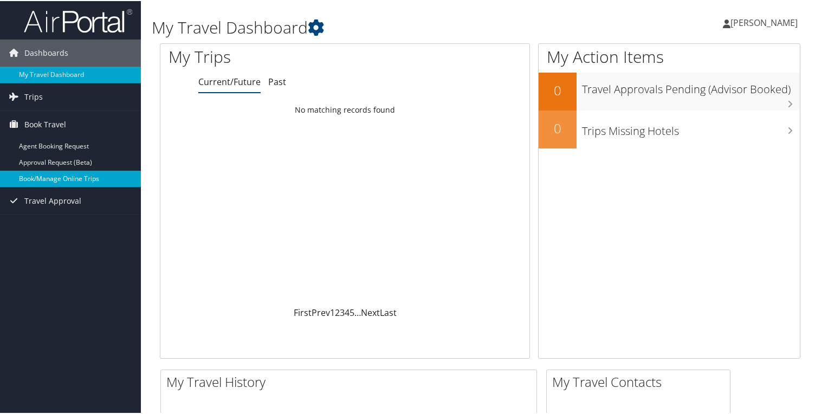  What do you see at coordinates (641, 381) in the screenshot?
I see `h2: My Travel Contacts` at bounding box center [641, 381].